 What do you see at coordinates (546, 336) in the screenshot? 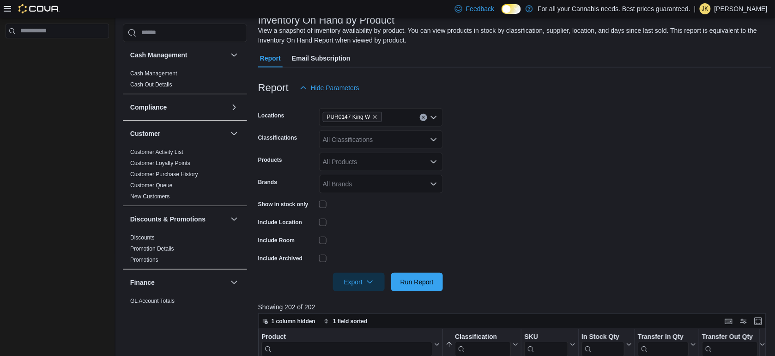
I see `div: SKU` at bounding box center [546, 336].